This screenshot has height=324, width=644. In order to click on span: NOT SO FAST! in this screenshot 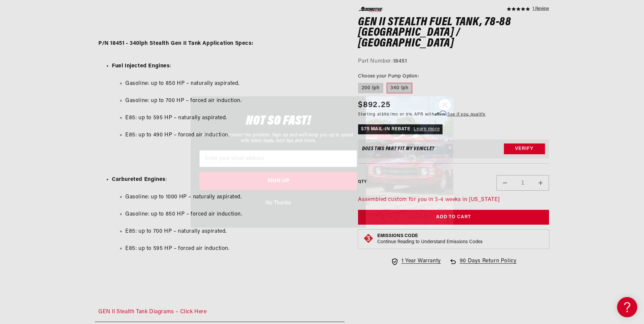, I will do `click(279, 121)`.